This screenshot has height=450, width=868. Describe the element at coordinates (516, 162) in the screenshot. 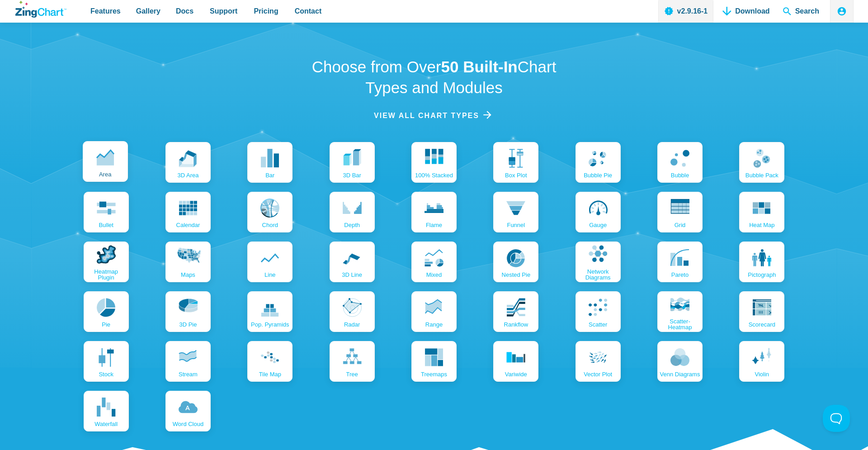

I see `a: box plot` at that location.